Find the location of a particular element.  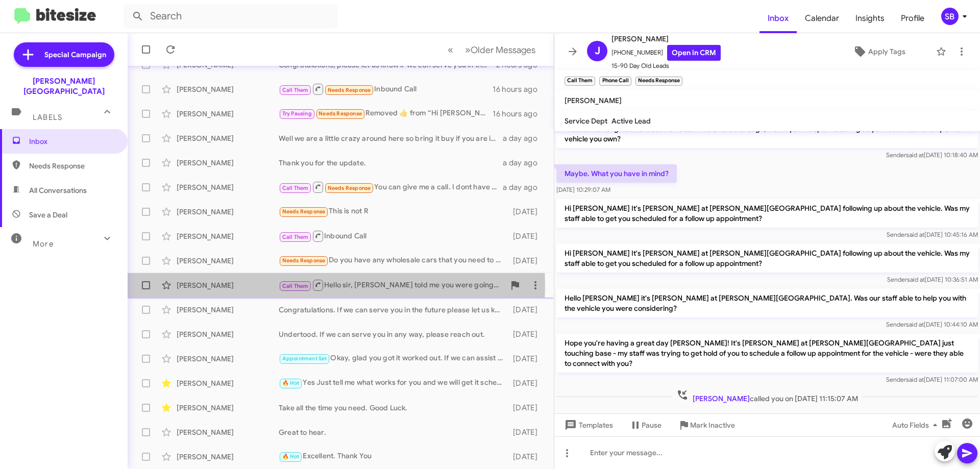

a: Open in CRM is located at coordinates (694, 53).